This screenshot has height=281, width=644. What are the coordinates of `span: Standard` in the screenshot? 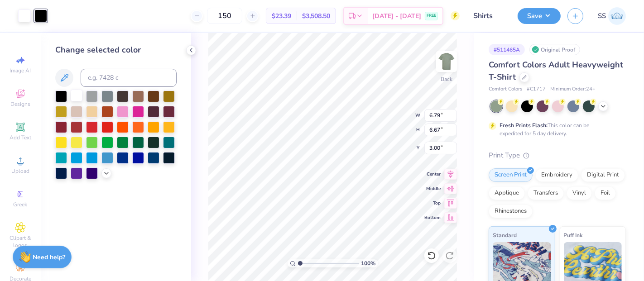 It's located at (504, 235).